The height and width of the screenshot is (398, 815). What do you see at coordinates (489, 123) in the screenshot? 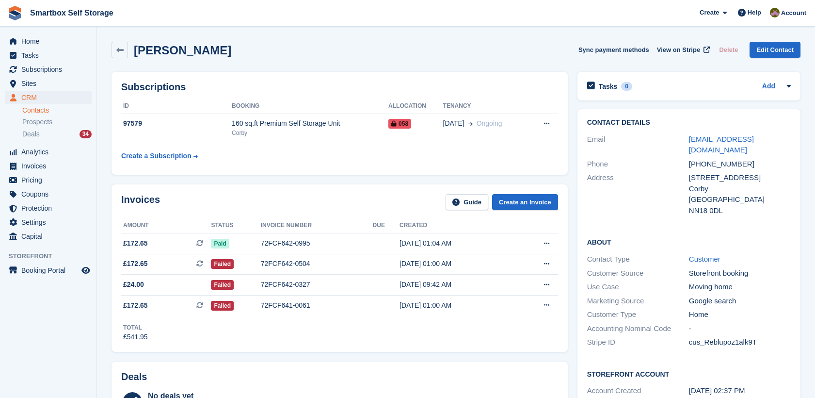
I see `span: Ongoing` at bounding box center [489, 123].